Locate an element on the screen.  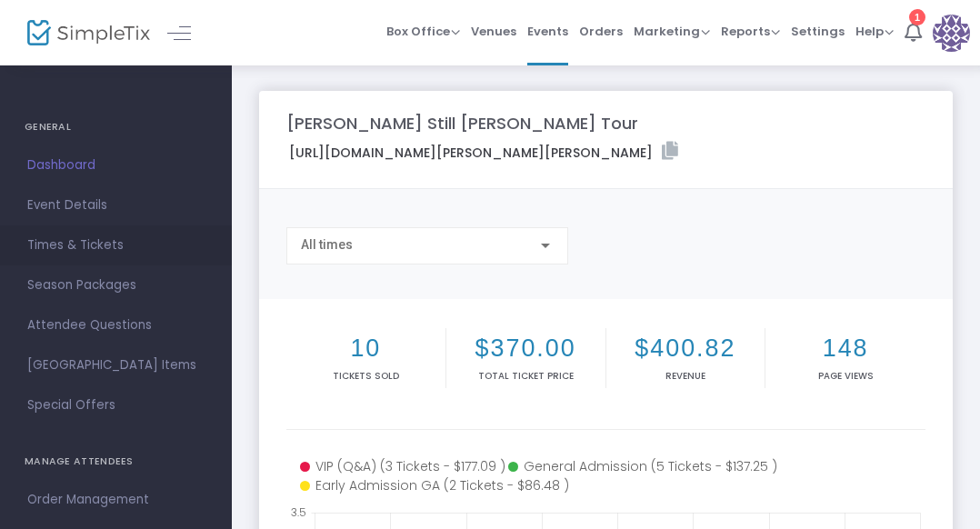
span: Settings is located at coordinates (817, 31).